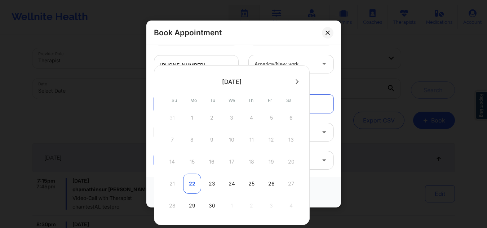 The width and height of the screenshot is (487, 228). Describe the element at coordinates (270, 100) in the screenshot. I see `abbr: Friday` at that location.